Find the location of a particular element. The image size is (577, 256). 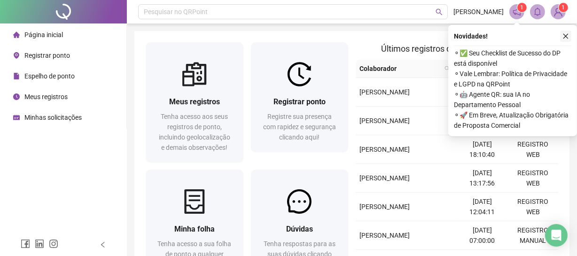

span: ⚬ 🚀 Em Breve, Atualização Obrigatória de Proposta Comercial is located at coordinates (512, 120).